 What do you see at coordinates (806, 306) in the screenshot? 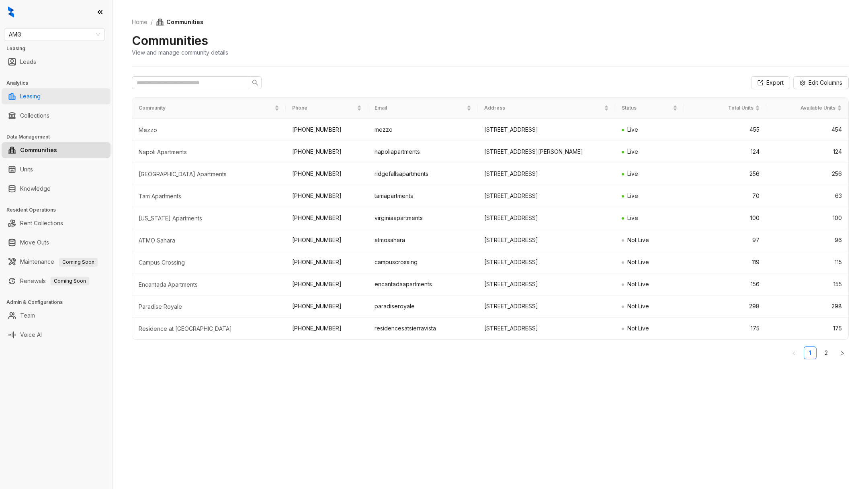
I see `td: 298` at bounding box center [806, 306].